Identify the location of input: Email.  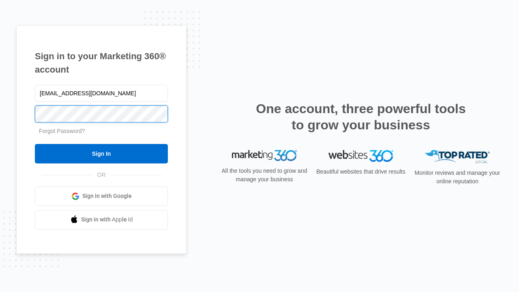
(101, 93).